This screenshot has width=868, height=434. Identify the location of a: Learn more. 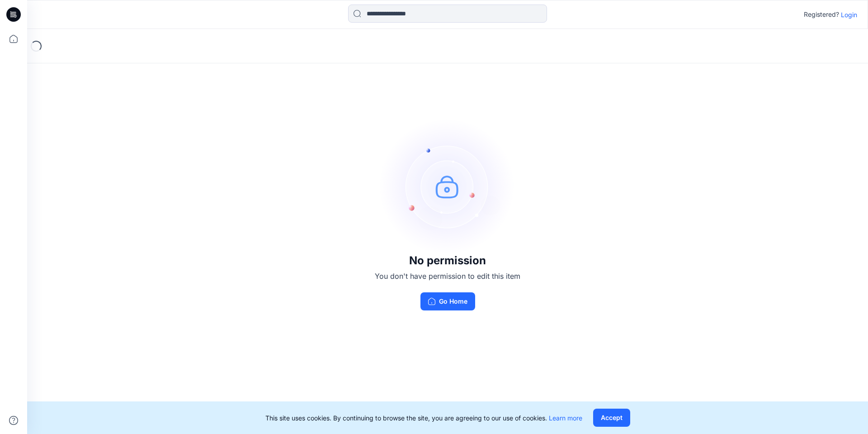
(566, 418).